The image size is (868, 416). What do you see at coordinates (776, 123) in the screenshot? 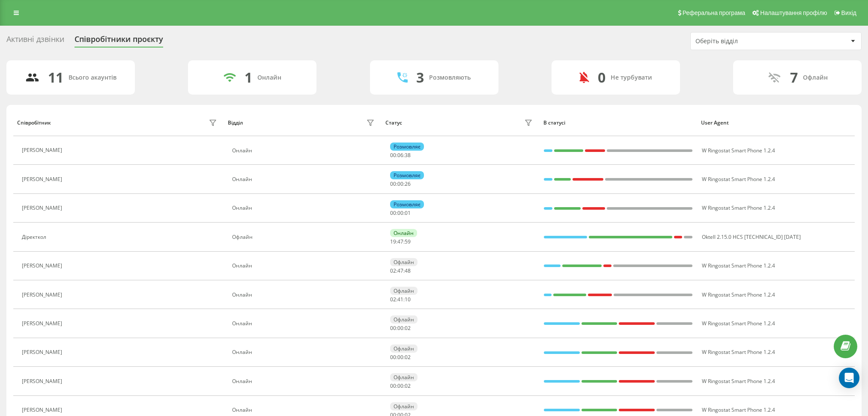
I see `div: User Agent` at bounding box center [776, 123].